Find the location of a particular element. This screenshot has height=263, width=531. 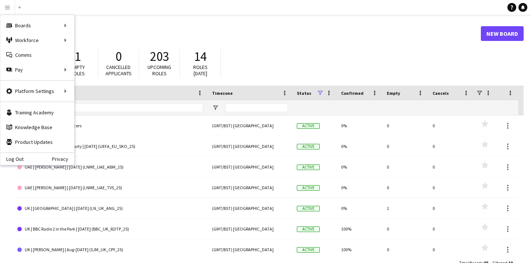

div: Workforce is located at coordinates (37, 40).